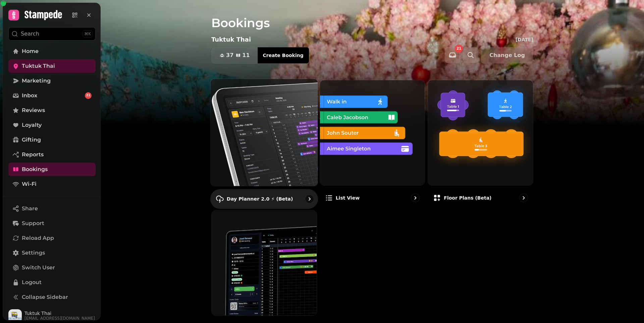 The width and height of the screenshot is (644, 323). Describe the element at coordinates (480, 144) in the screenshot. I see `a: Floor Plans (beta)Floor Plans (beta)` at that location.